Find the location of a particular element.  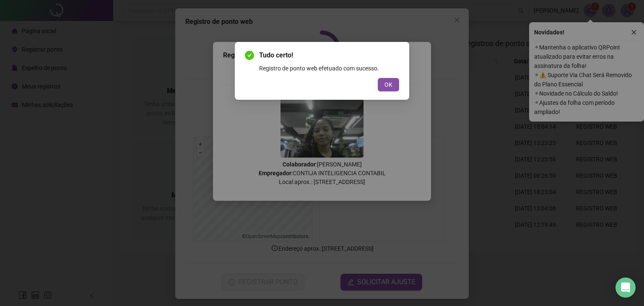

span: OK is located at coordinates (388, 85).